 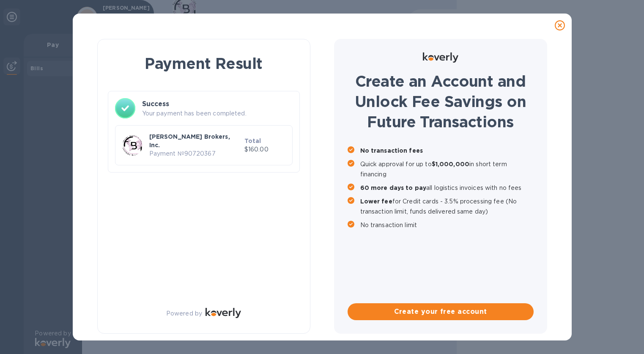 What do you see at coordinates (253, 141) in the screenshot?
I see `b: Total` at bounding box center [253, 141].